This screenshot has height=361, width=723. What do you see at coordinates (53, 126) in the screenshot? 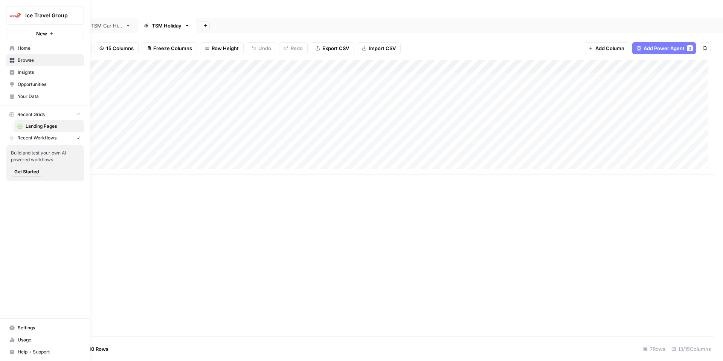
I see `span: Landing Pages` at bounding box center [53, 126].